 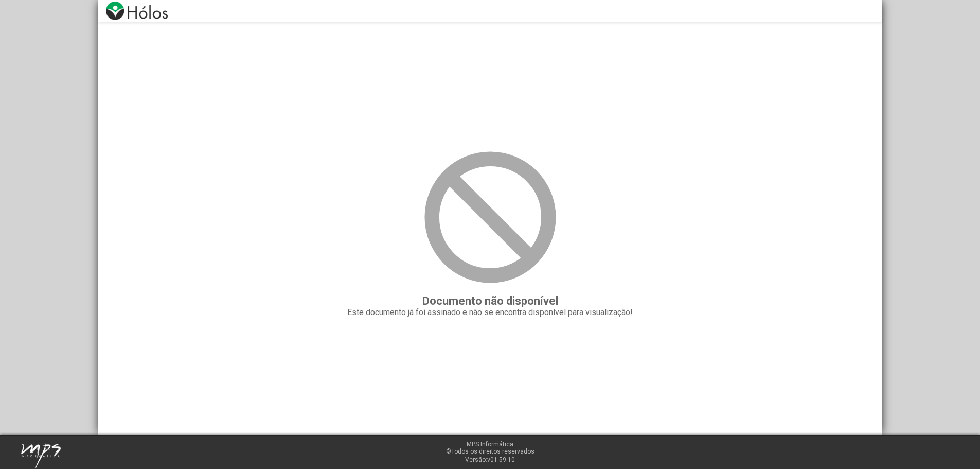 I want to click on img: mps-image-cropped.png, so click(x=40, y=456).